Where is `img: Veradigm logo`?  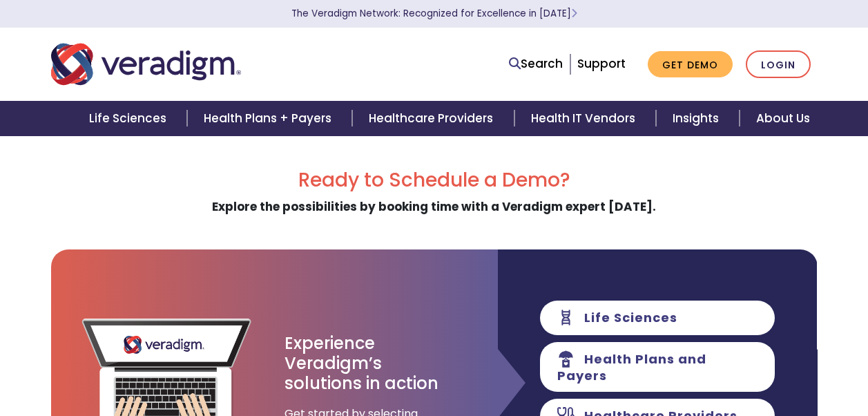 img: Veradigm logo is located at coordinates (146, 64).